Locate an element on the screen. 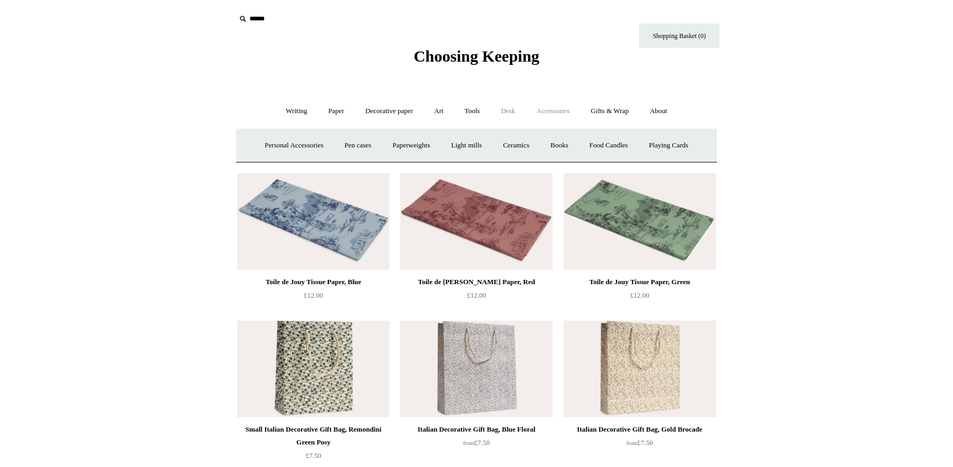 The width and height of the screenshot is (953, 467). a: Writing is located at coordinates (297, 111).